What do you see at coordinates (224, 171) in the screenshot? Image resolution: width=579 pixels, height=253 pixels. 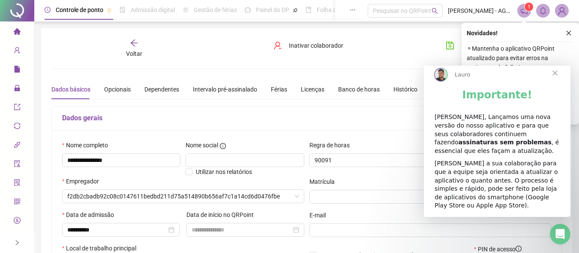 I see `span: Utilizar nos relatórios` at bounding box center [224, 171].